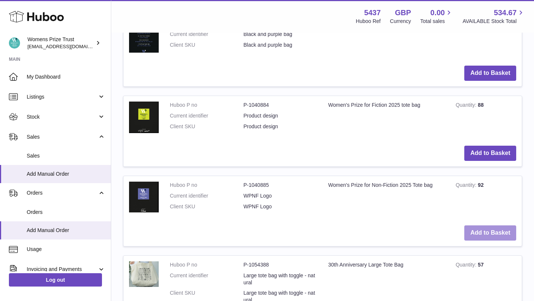  What do you see at coordinates (505, 13) in the screenshot?
I see `span: 534.67` at bounding box center [505, 13].